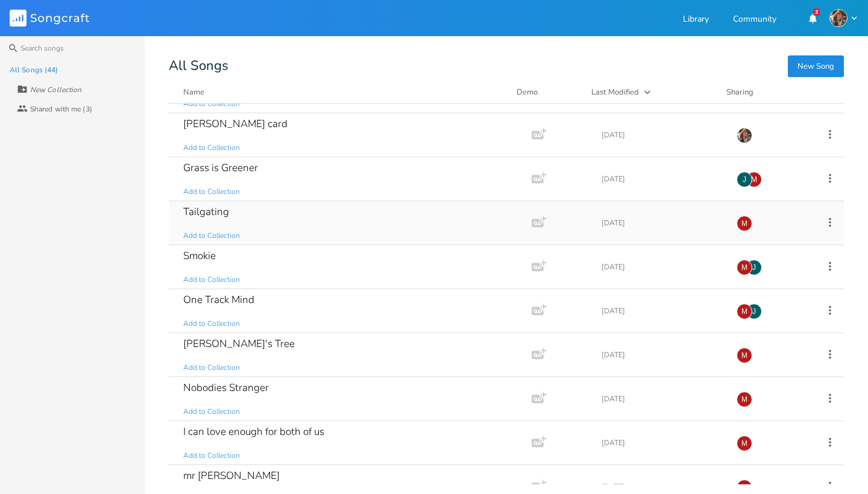  Describe the element at coordinates (343, 92) in the screenshot. I see `button: Name` at that location.